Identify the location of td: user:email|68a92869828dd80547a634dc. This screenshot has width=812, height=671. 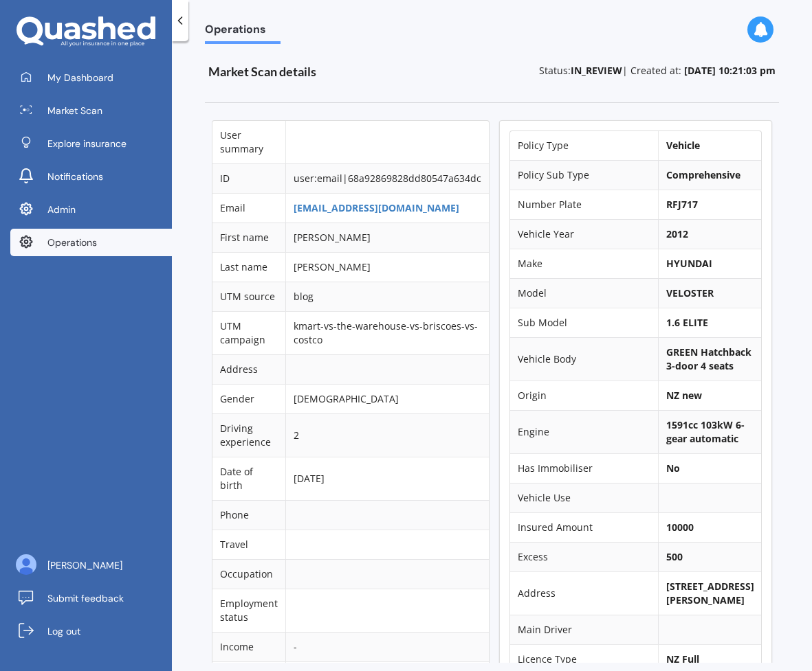
(387, 178).